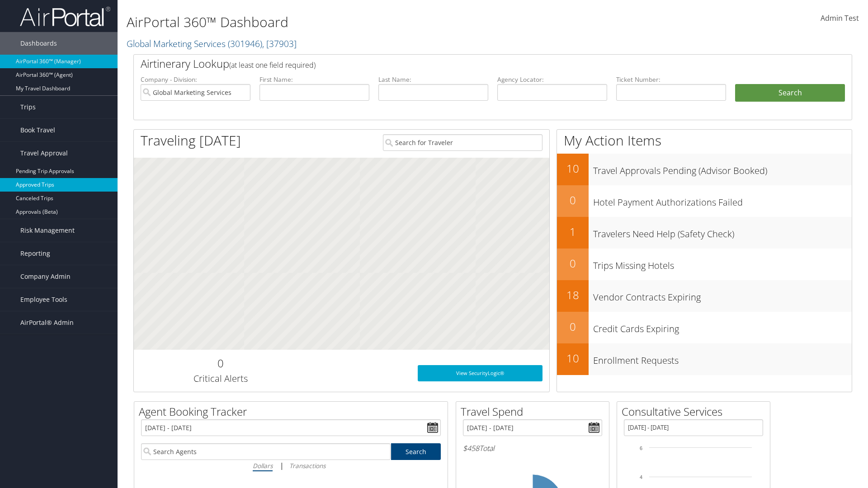 The width and height of the screenshot is (868, 488). I want to click on h3: Travel Approvals Pending (Advisor Booked), so click(723, 169).